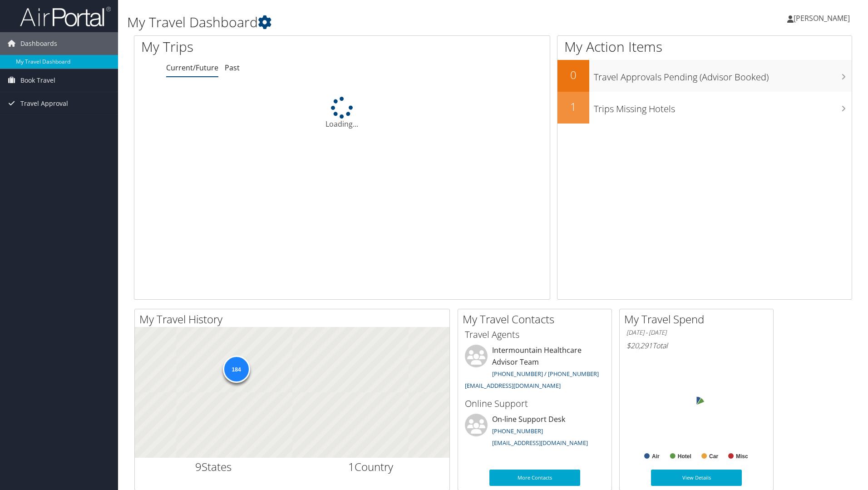 The height and width of the screenshot is (490, 868). I want to click on text: Hotel, so click(684, 457).